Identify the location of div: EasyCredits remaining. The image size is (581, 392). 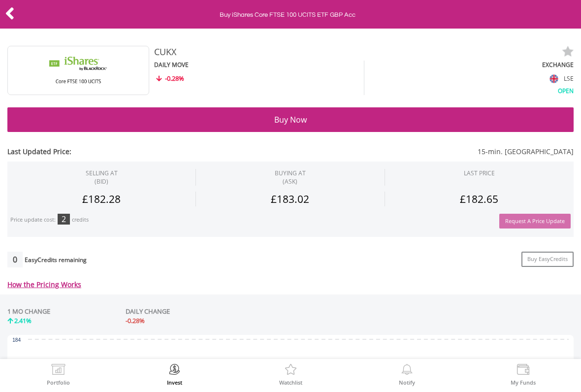
(56, 260).